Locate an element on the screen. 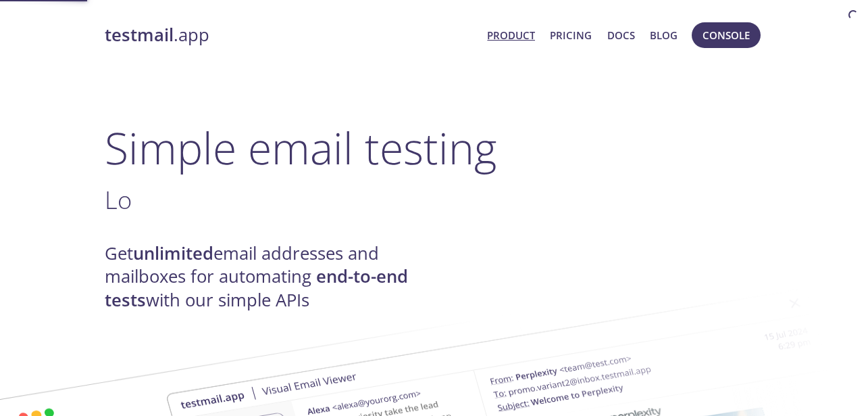 Image resolution: width=868 pixels, height=416 pixels. strong: unlimited is located at coordinates (173, 253).